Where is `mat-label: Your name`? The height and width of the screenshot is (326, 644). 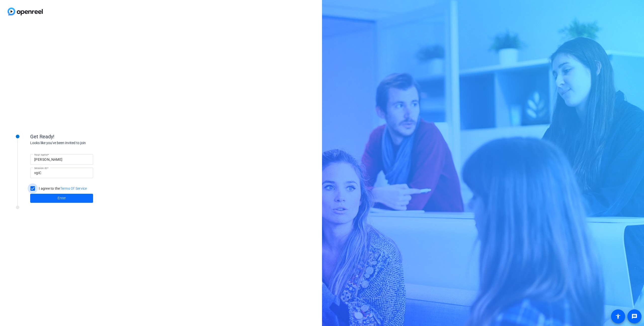
mat-label: Your name is located at coordinates (41, 155).